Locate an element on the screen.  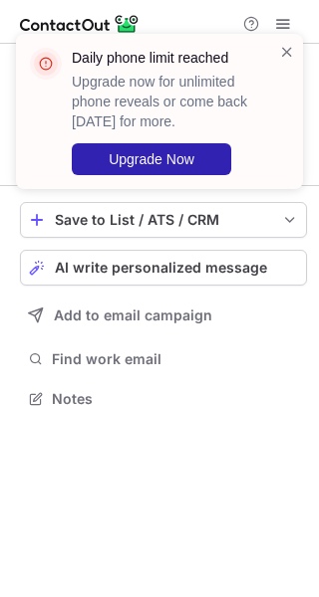
span: Upgrade Now is located at coordinates (151, 159).